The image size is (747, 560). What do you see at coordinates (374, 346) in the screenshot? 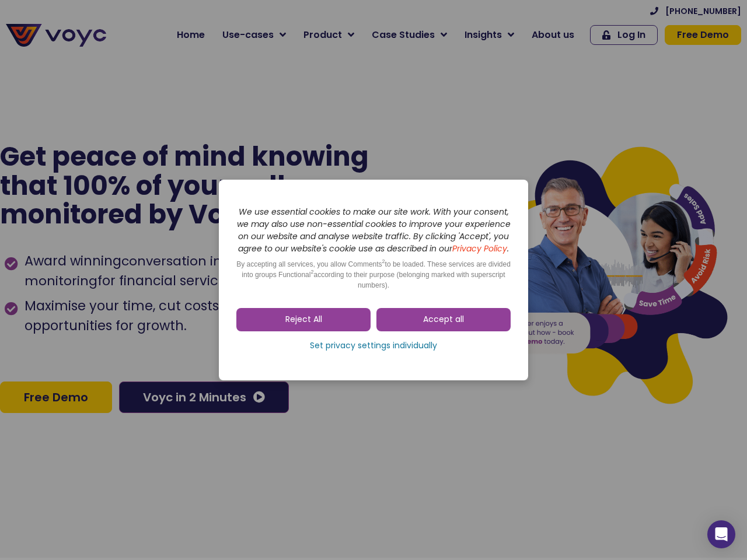
I see `span: Set privacy settings individually` at bounding box center [374, 346].